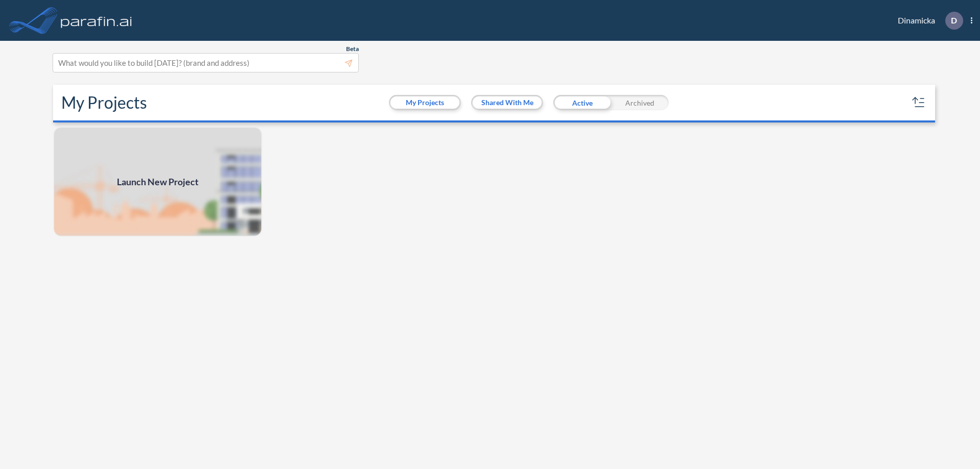 This screenshot has width=980, height=469. I want to click on h2: My Projects, so click(104, 103).